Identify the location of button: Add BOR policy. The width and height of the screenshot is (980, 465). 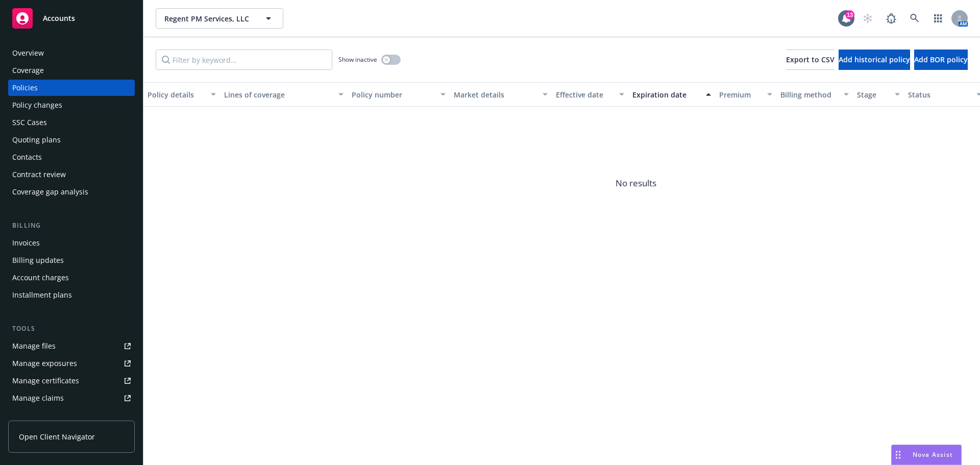
(941, 60).